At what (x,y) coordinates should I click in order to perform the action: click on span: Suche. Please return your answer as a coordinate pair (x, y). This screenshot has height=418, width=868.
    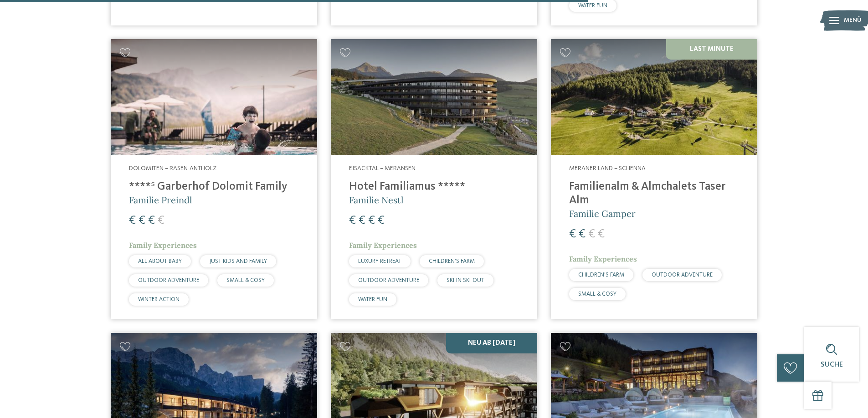
    Looking at the image, I should click on (831, 365).